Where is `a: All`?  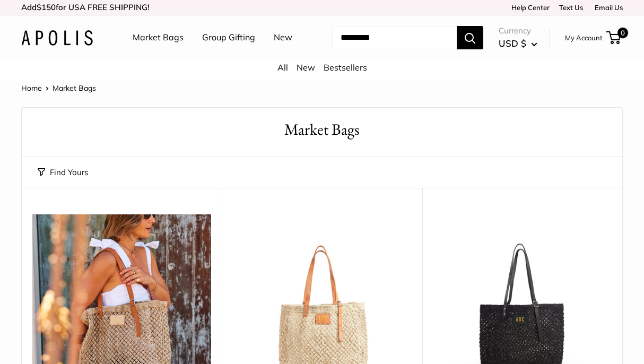 a: All is located at coordinates (282, 67).